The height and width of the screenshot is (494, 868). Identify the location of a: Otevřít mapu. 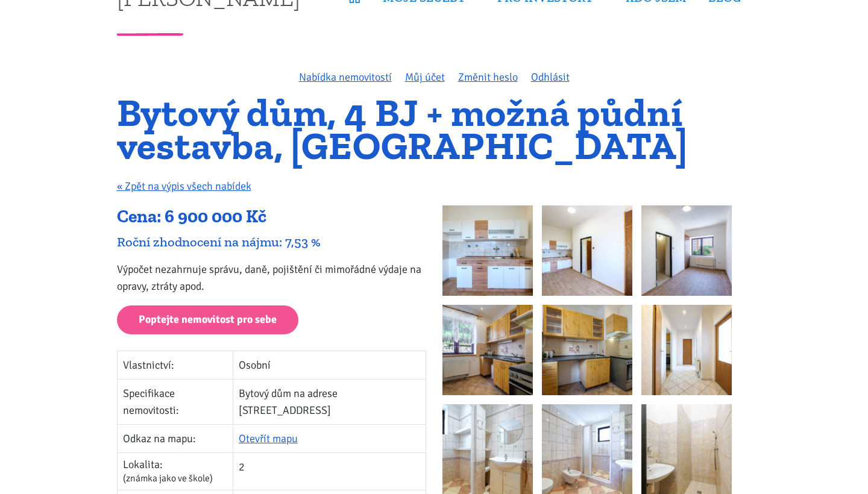
(268, 439).